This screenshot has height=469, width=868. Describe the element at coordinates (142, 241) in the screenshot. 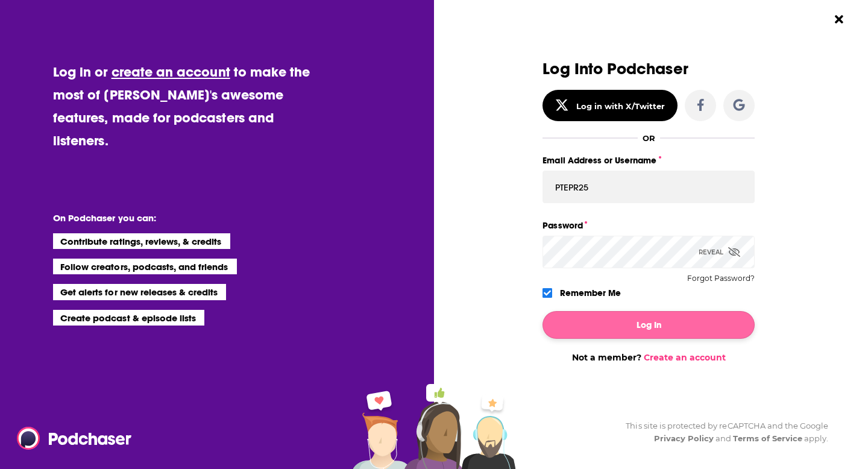

I see `li: Contribute ratings, reviews, & credits` at that location.